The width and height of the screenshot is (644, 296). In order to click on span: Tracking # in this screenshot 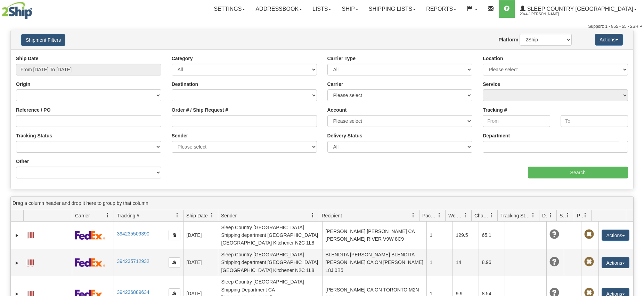, I will do `click(128, 216)`.